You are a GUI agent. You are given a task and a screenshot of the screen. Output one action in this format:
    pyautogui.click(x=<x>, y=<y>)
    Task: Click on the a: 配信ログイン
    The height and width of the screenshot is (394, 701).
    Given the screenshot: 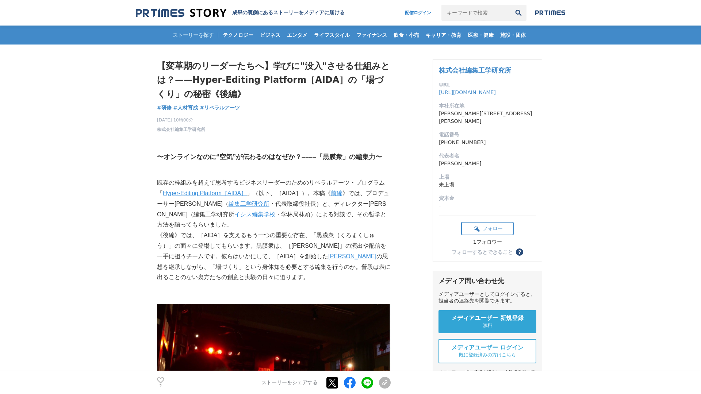 What is the action you would take?
    pyautogui.click(x=418, y=13)
    